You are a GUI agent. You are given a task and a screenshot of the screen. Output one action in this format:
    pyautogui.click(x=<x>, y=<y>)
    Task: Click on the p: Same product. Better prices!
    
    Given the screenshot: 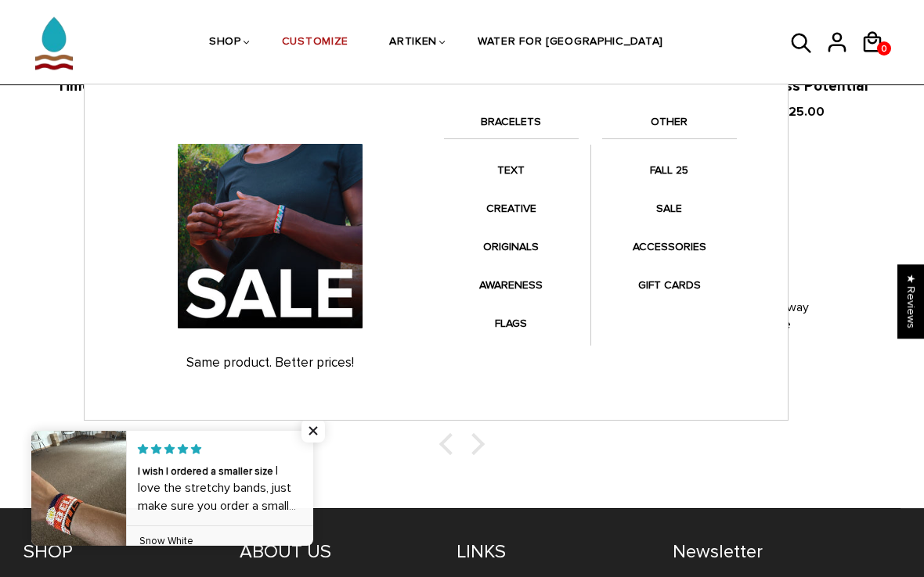 What is the action you would take?
    pyautogui.click(x=270, y=363)
    